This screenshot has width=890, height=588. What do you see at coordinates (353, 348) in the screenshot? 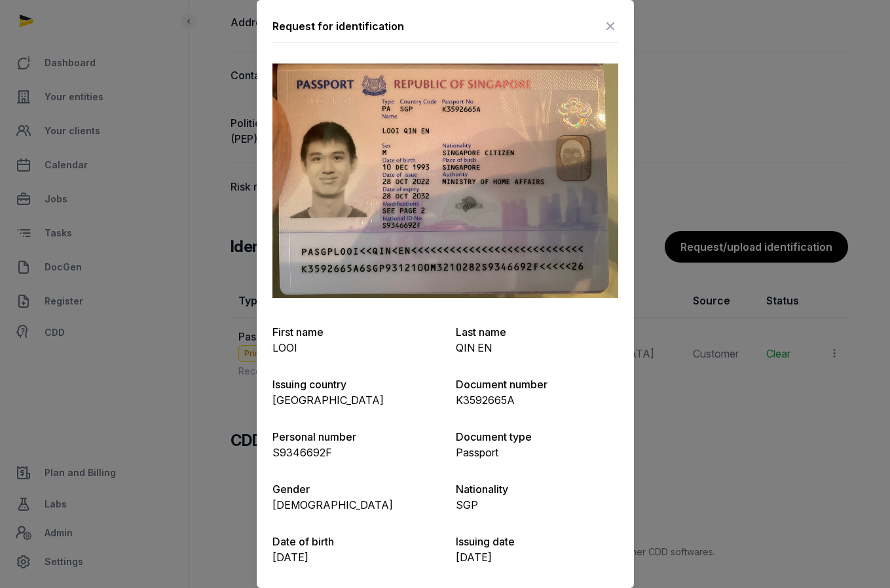
I see `p: LOOI` at bounding box center [353, 348].